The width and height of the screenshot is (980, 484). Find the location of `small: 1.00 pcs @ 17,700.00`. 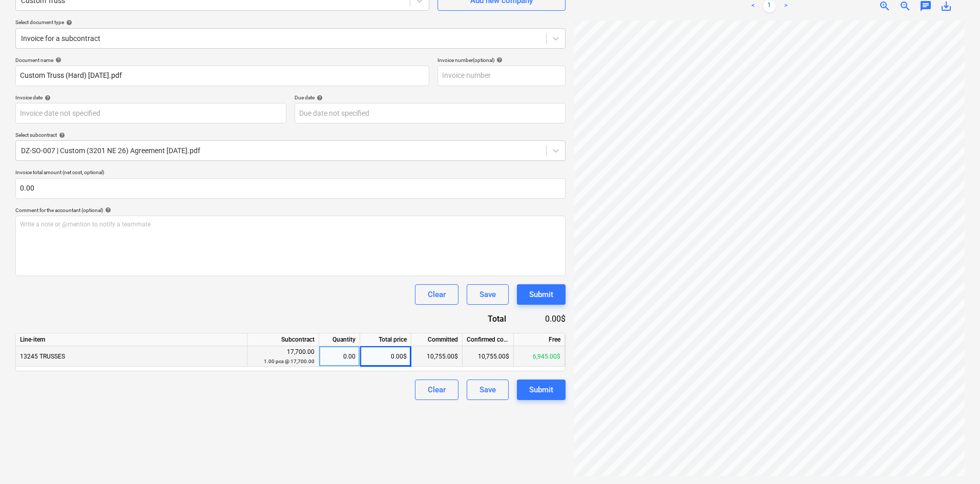

small: 1.00 pcs @ 17,700.00 is located at coordinates (289, 361).